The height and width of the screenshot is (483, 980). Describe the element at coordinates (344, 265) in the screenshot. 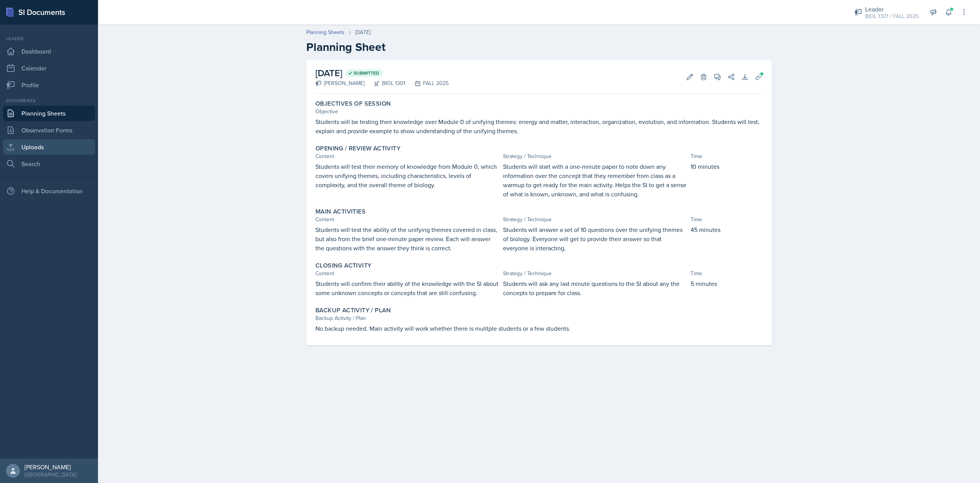

I see `label: Closing Activity` at that location.